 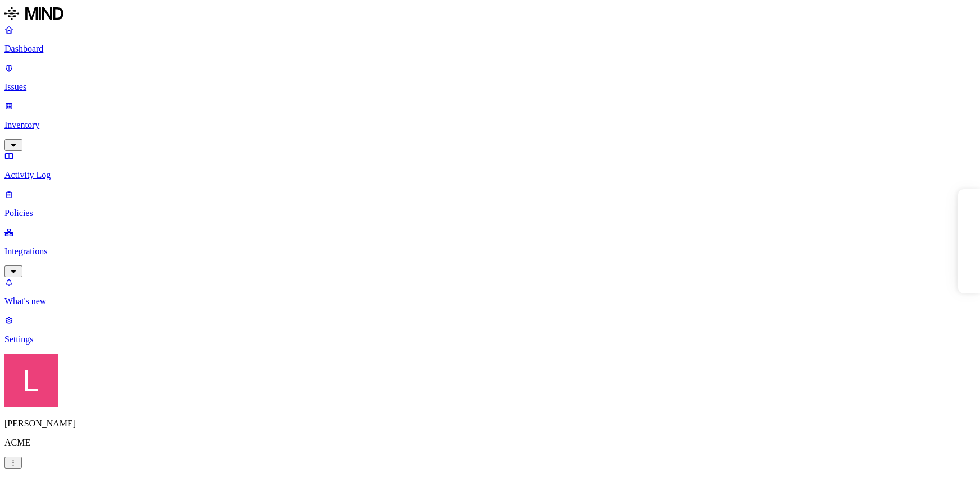 I want to click on p: What's new, so click(x=490, y=302).